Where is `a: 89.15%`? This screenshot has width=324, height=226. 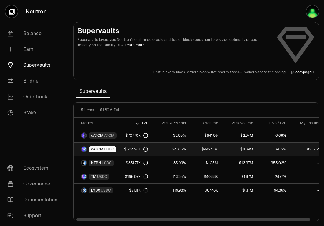
a: 89.15% is located at coordinates (273, 150).